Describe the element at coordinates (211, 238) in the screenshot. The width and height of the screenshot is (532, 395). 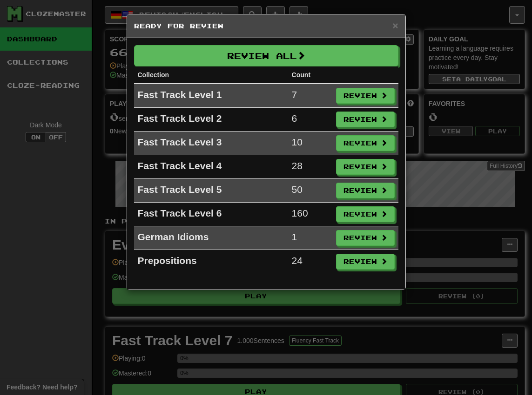
I see `td: German Idioms` at that location.